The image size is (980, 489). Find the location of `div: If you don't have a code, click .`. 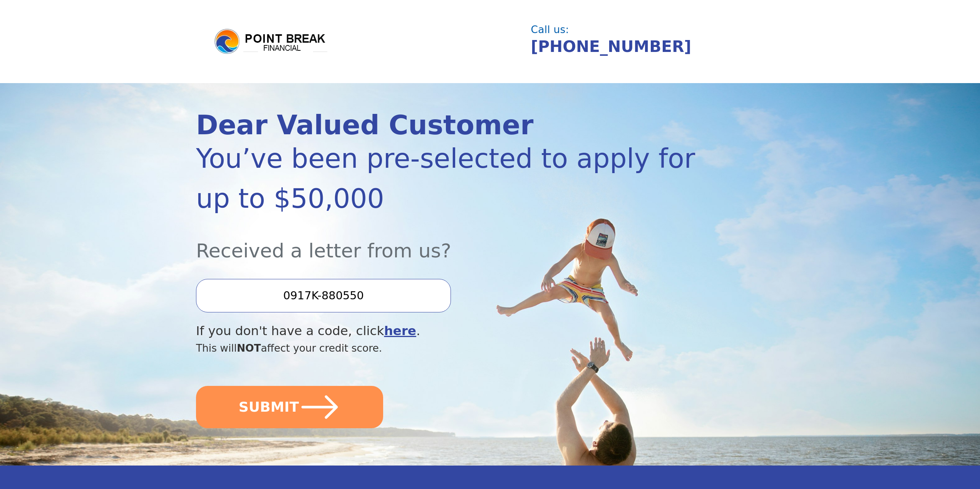

div: If you don't have a code, click . is located at coordinates (446, 331).